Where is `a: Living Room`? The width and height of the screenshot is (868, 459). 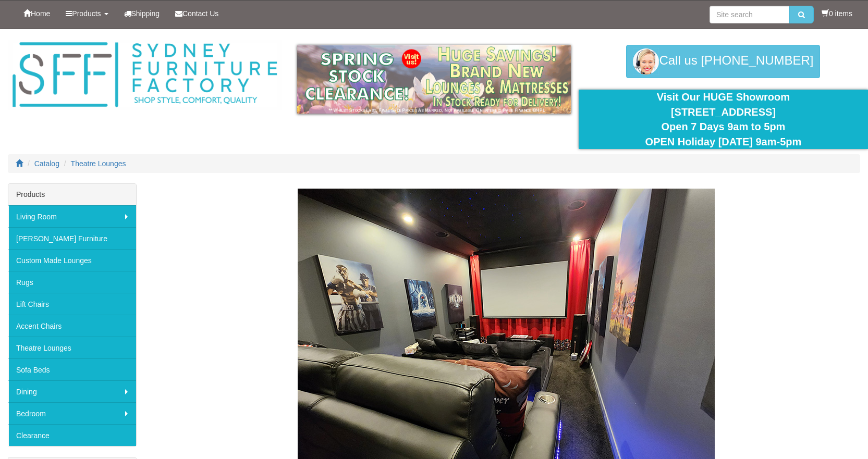 a: Living Room is located at coordinates (72, 216).